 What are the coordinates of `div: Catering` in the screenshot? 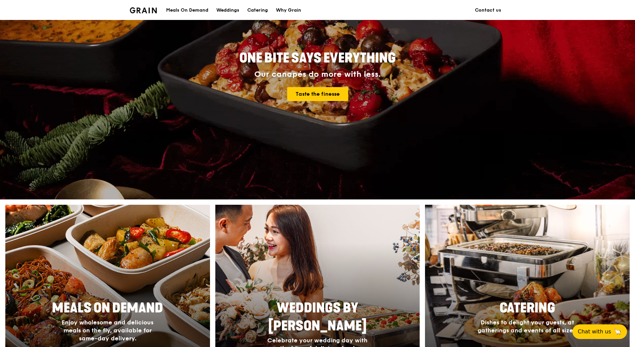 It's located at (257, 10).